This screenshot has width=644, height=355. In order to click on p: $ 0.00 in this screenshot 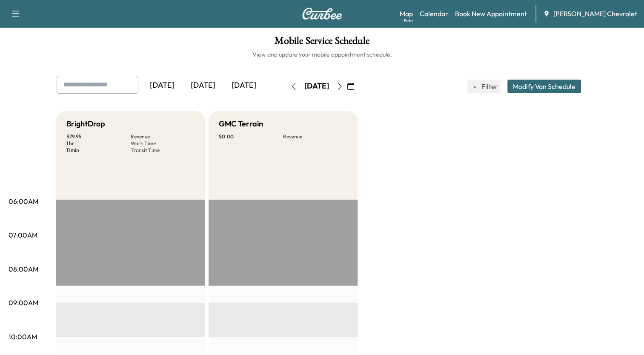, I will do `click(251, 136)`.